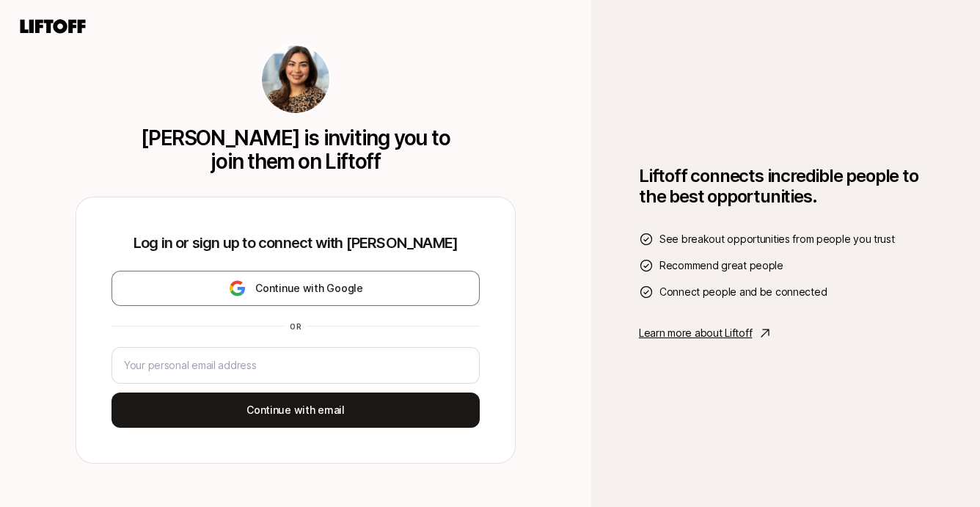  Describe the element at coordinates (786, 186) in the screenshot. I see `h1: Liftoff connects incredible people to the best opportunities.` at that location.